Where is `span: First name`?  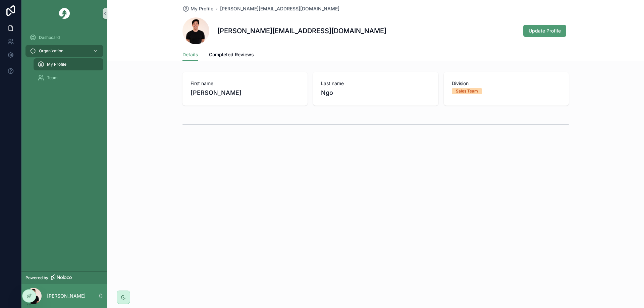
span: First name is located at coordinates (245, 83).